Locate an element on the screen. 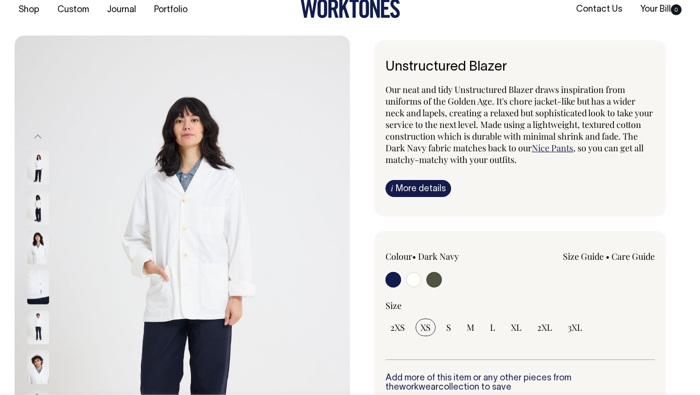  div: Colour is located at coordinates (440, 256).